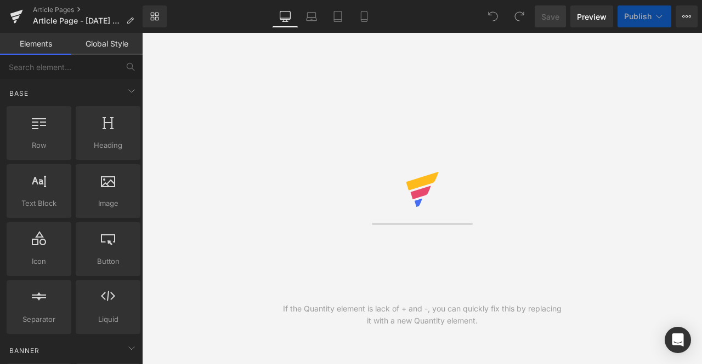 The image size is (702, 364). What do you see at coordinates (591, 16) in the screenshot?
I see `span: Preview` at bounding box center [591, 16].